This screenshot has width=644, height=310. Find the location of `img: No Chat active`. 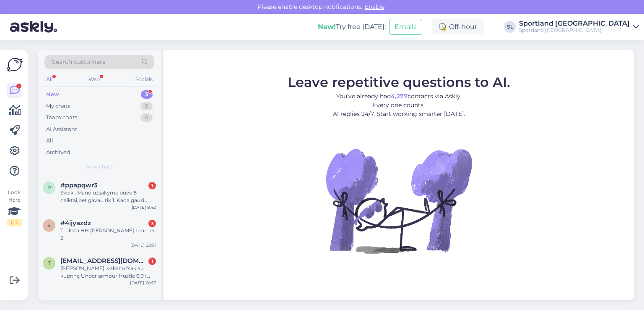

img: No Chat active is located at coordinates (399, 200).